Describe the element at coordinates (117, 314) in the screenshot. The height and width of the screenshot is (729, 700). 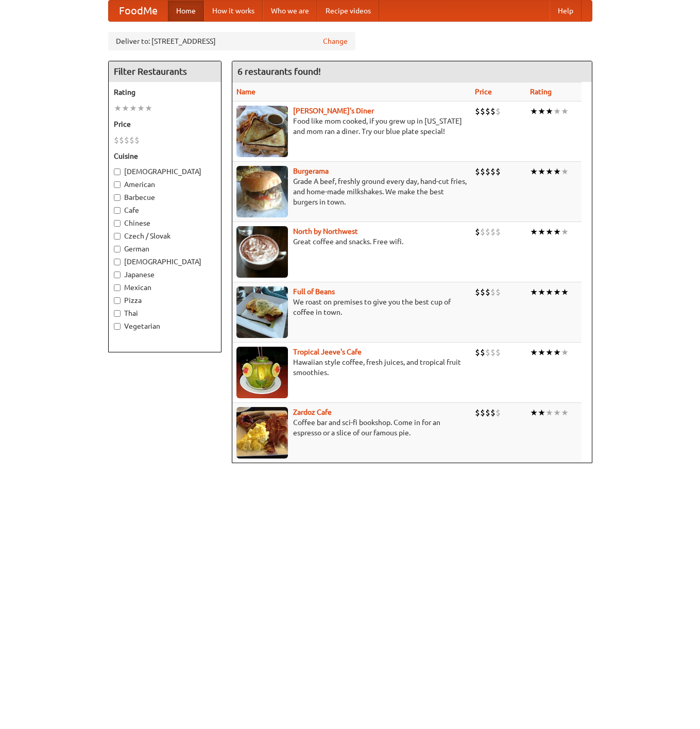
I see `input: Thai` at that location.